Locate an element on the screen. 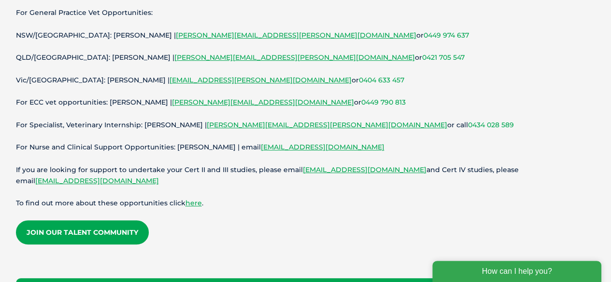 The height and width of the screenshot is (282, 611). a: 0421 705 547 is located at coordinates (443, 57).